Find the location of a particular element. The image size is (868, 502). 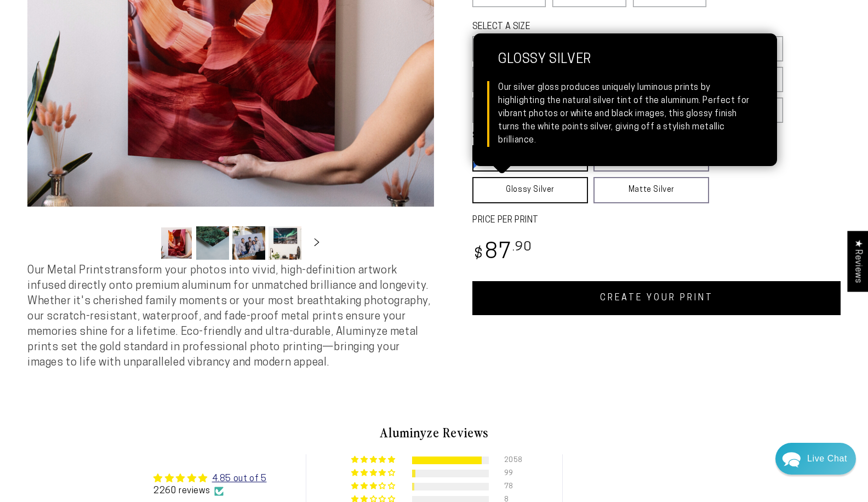

a: Glossy Silver is located at coordinates (530, 191).